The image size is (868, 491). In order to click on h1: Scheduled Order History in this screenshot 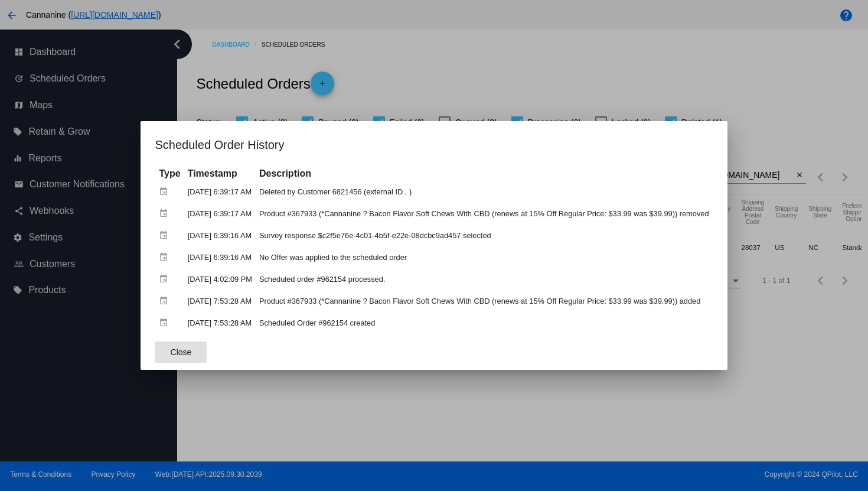, I will do `click(434, 145)`.